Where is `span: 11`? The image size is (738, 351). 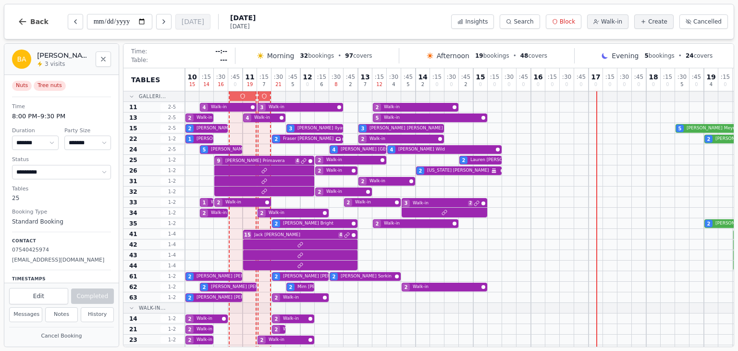 span: 11 is located at coordinates (133, 107).